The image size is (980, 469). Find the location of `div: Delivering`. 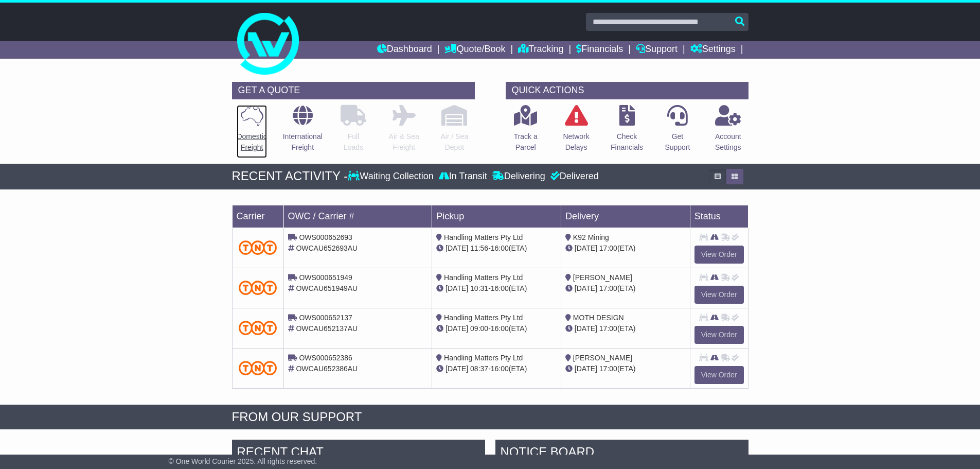

div: Delivering is located at coordinates (519, 177).